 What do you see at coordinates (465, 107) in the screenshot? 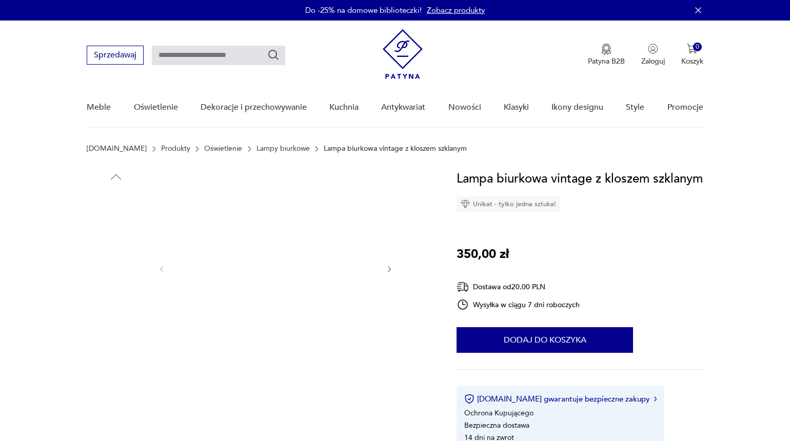
I see `a: Nowości` at bounding box center [465, 107].